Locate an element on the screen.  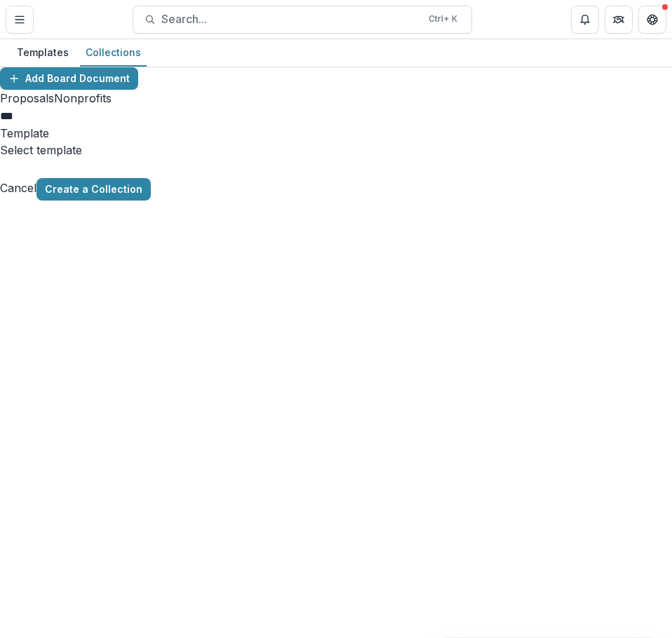
button: Toggle Menu is located at coordinates (20, 20).